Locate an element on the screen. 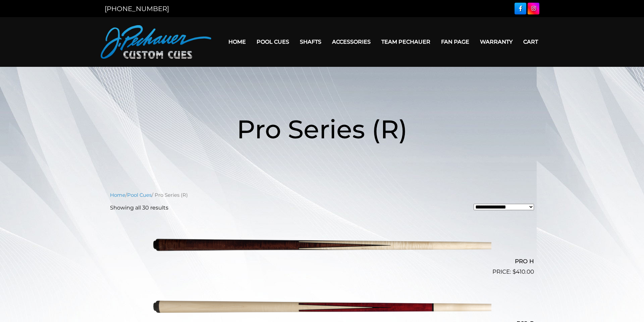  a: PRO H $410.00 is located at coordinates (322, 247).